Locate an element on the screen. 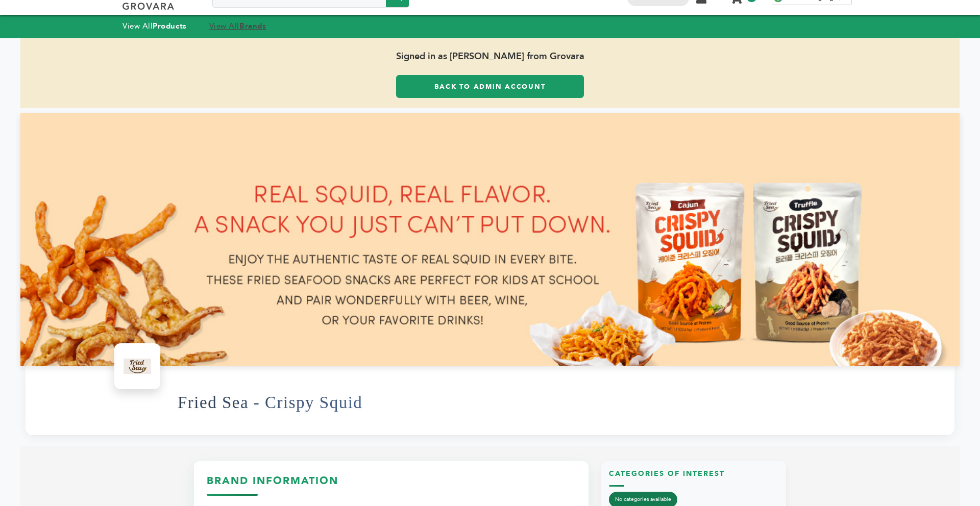 The width and height of the screenshot is (980, 506). a: Back to Admin Account is located at coordinates (490, 87).